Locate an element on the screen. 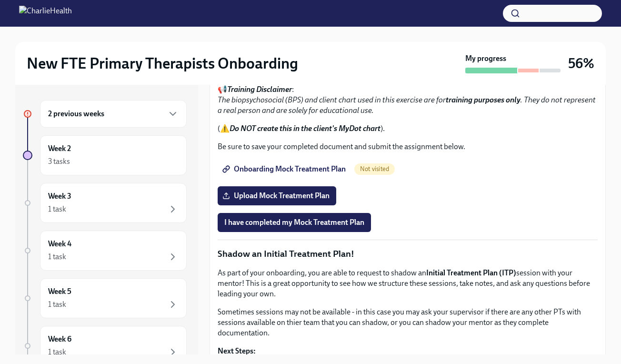 This screenshot has height=364, width=621. div: 2 previous weeks is located at coordinates (114, 114).